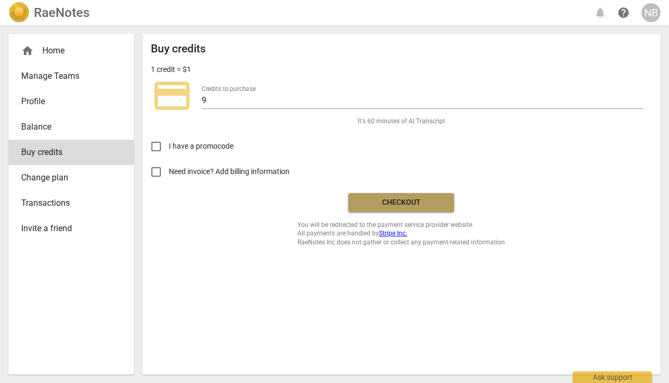 The image size is (669, 383). What do you see at coordinates (67, 229) in the screenshot?
I see `span: Invite a friend` at bounding box center [67, 229].